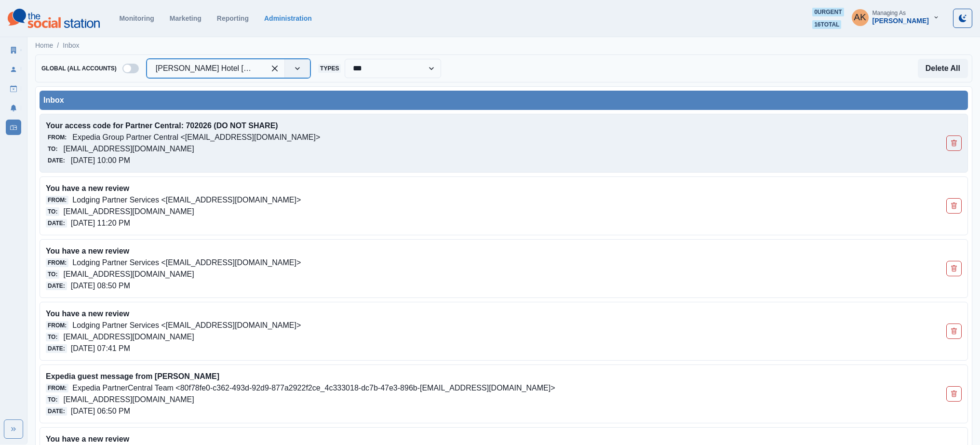  I want to click on a: Clients, so click(13, 51).